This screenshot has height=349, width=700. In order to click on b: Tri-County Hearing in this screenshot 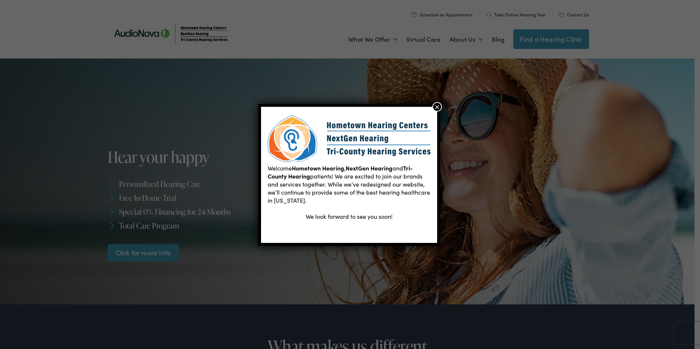, I will do `click(340, 172)`.